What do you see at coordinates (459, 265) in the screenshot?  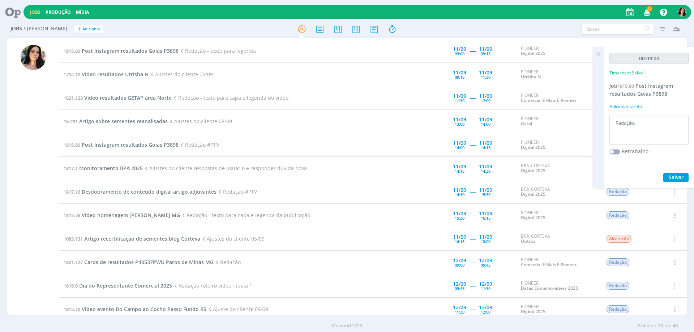 I see `div: 09:00` at bounding box center [459, 265].